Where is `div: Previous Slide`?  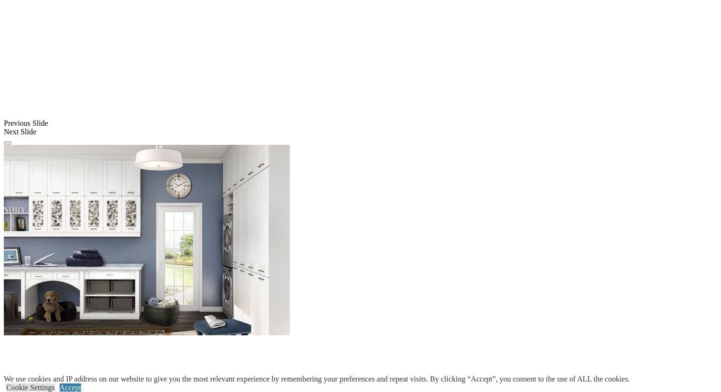
div: Previous Slide is located at coordinates (360, 123).